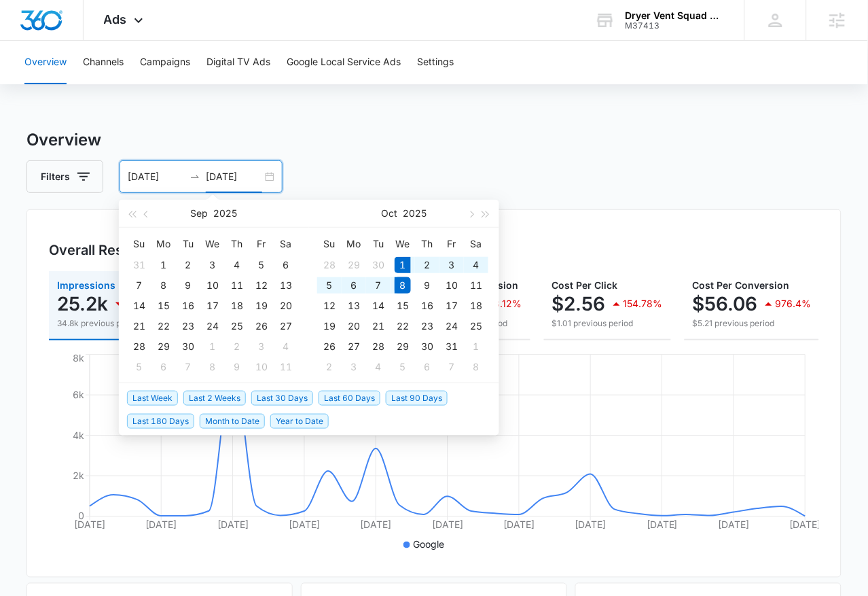 The width and height of the screenshot is (868, 596). What do you see at coordinates (238, 62) in the screenshot?
I see `button: Digital TV Ads` at bounding box center [238, 62].